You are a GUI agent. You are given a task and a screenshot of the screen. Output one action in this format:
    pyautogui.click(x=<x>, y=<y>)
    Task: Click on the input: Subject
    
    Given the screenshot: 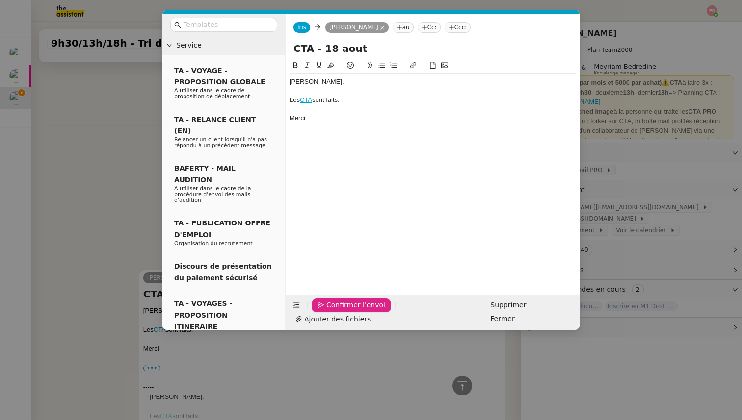 What is the action you would take?
    pyautogui.click(x=432, y=49)
    